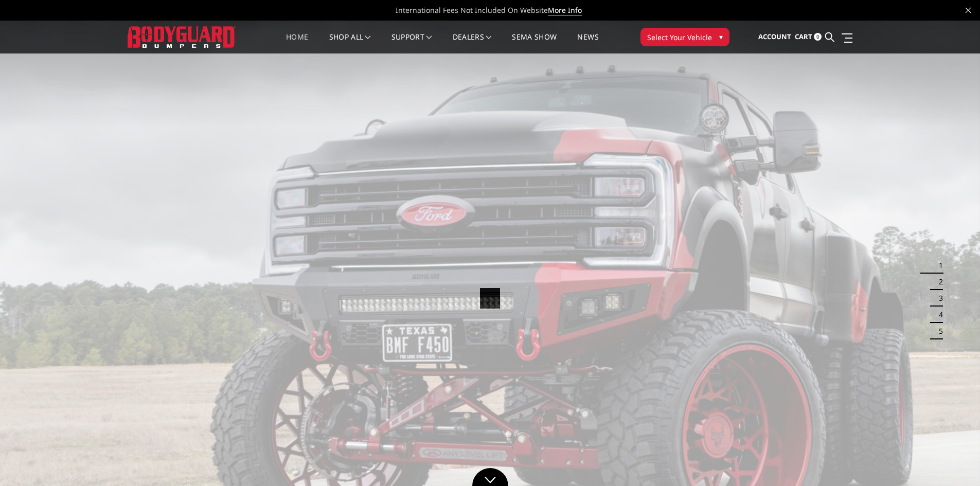 The height and width of the screenshot is (486, 980). I want to click on a: Home, so click(297, 43).